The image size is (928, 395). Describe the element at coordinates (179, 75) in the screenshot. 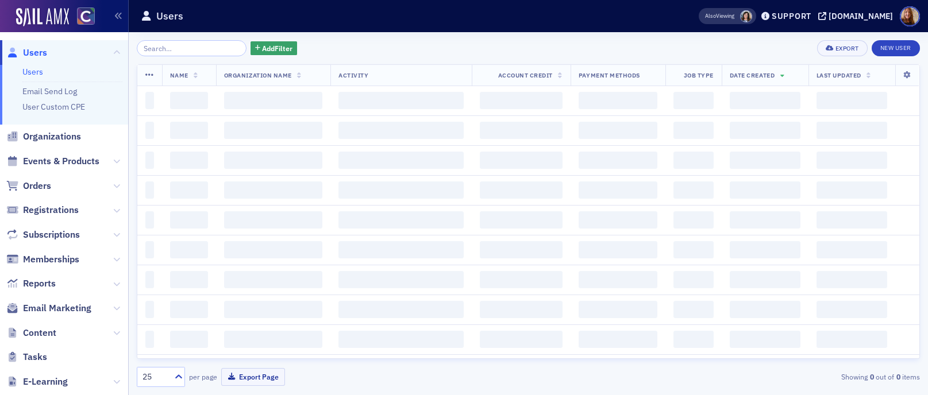

I see `span: Name` at that location.